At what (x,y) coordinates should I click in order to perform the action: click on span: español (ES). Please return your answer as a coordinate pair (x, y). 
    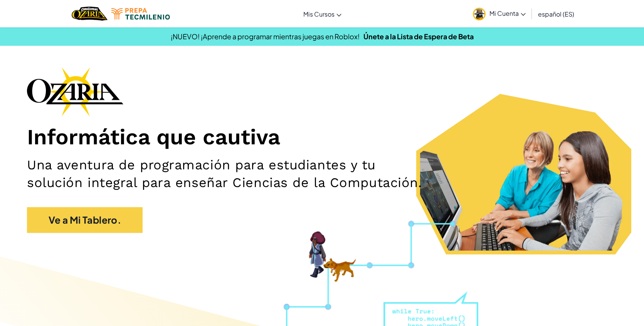
    Looking at the image, I should click on (556, 14).